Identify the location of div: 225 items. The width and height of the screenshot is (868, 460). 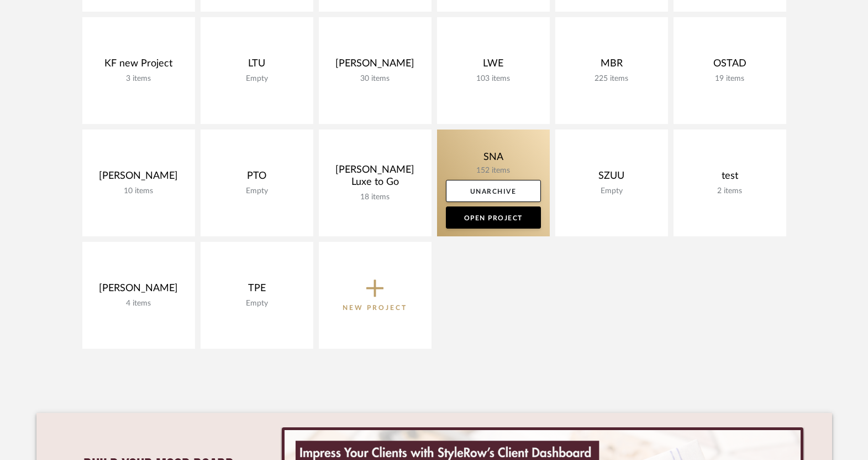
(612, 79).